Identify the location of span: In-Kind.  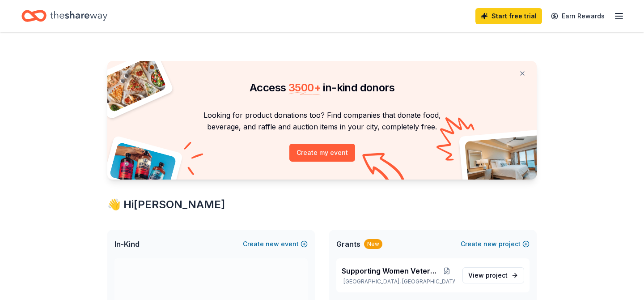
(127, 244).